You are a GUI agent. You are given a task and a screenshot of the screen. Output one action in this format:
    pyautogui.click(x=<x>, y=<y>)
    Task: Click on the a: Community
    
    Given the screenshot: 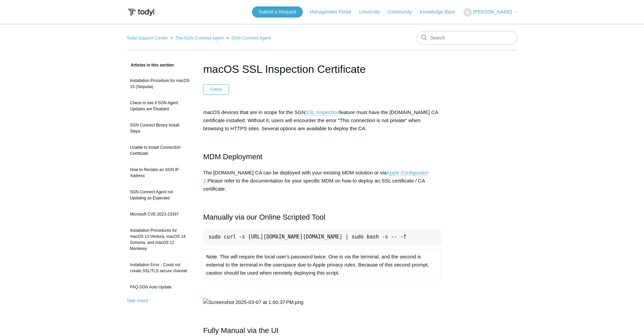 What is the action you would take?
    pyautogui.click(x=403, y=12)
    